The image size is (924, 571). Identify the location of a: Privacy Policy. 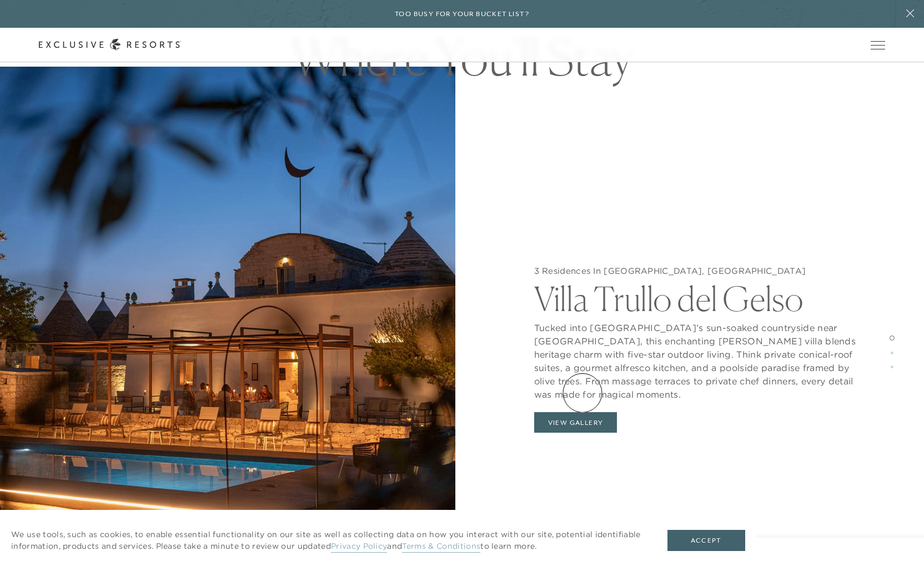
(358, 547).